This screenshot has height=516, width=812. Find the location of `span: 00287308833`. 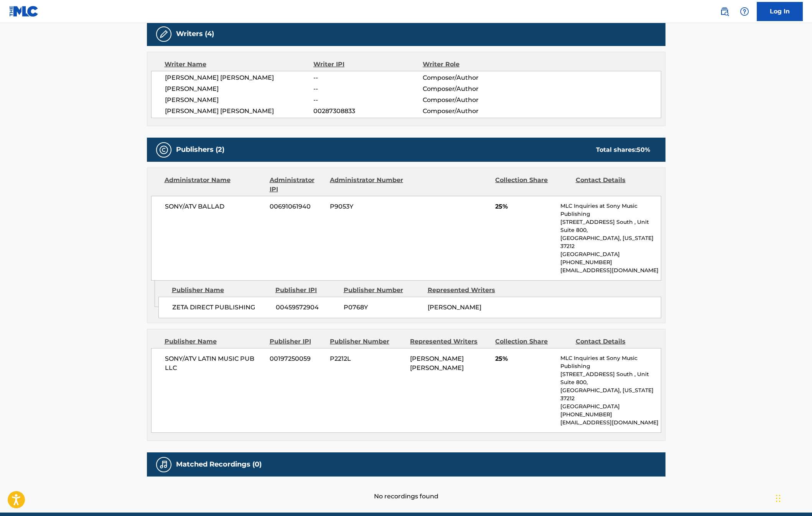

span: 00287308833 is located at coordinates (368, 111).